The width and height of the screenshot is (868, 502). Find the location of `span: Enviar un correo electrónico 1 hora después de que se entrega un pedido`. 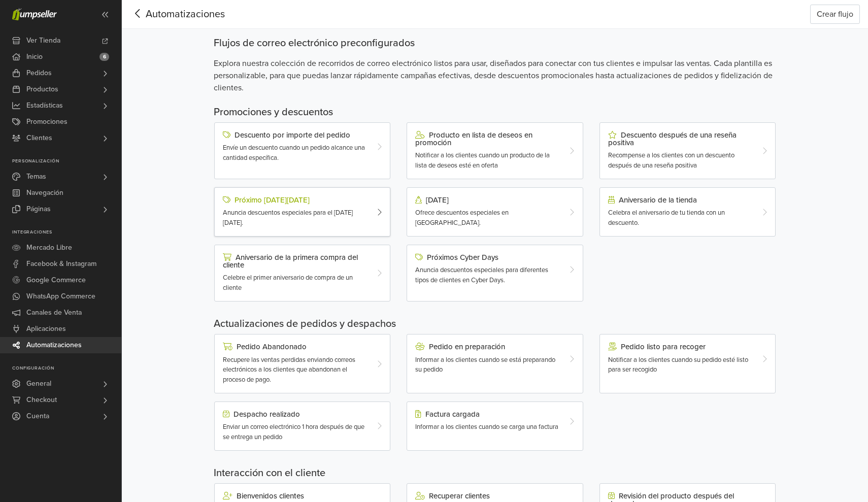

span: Enviar un correo electrónico 1 hora después de que se entrega un pedido is located at coordinates (294, 432).